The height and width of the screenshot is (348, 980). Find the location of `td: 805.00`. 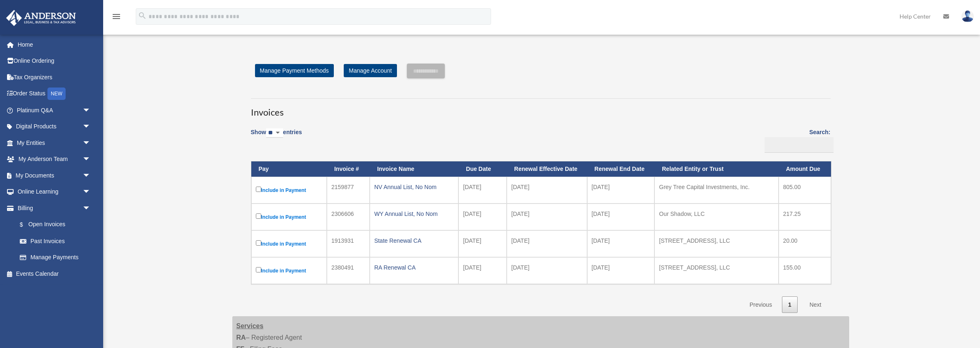

td: 805.00 is located at coordinates (805, 190).